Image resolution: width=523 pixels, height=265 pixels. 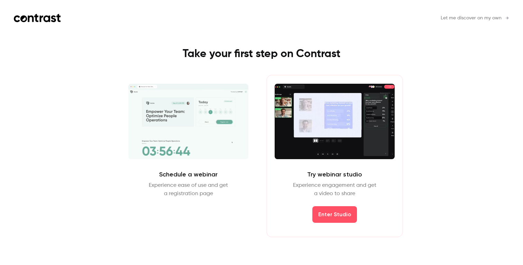 What do you see at coordinates (335, 215) in the screenshot?
I see `button: Enter Studio` at bounding box center [335, 215].